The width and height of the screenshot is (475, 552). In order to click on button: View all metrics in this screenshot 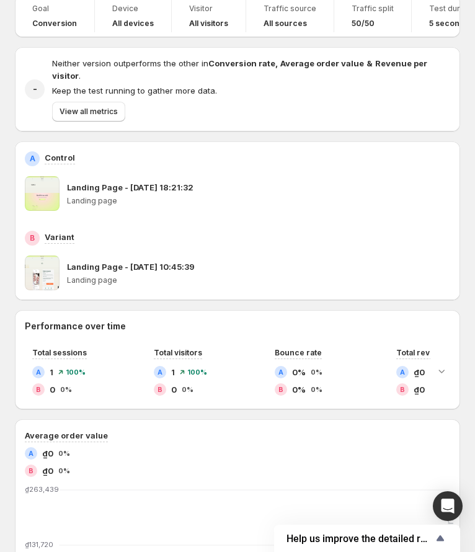, I will do `click(89, 112)`.